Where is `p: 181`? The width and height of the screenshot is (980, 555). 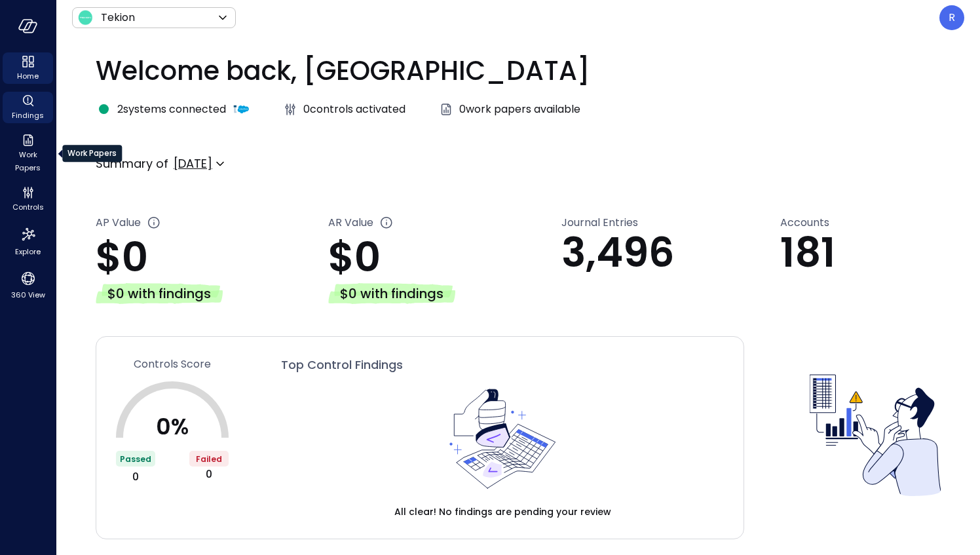
p: 181 is located at coordinates (860, 253).